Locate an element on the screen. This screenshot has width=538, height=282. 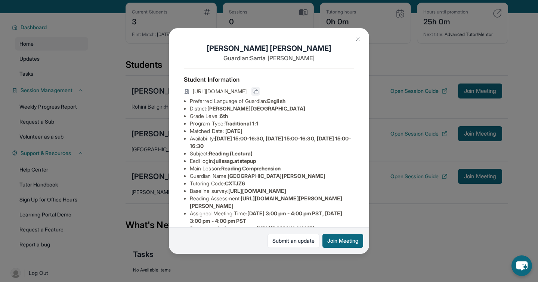
h4: Student Information is located at coordinates (269, 79).